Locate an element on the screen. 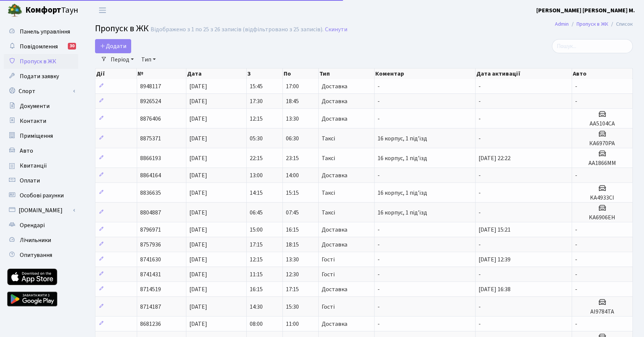 This screenshot has height=337, width=644. span: 18:15 is located at coordinates (292, 244).